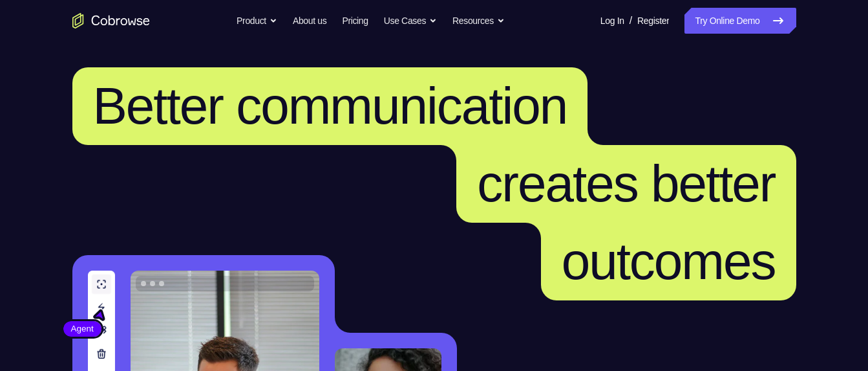 This screenshot has width=868, height=371. Describe the element at coordinates (653, 21) in the screenshot. I see `a: Register` at that location.